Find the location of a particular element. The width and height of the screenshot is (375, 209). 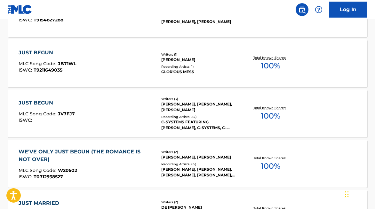

span: W20502 is located at coordinates (68, 171).